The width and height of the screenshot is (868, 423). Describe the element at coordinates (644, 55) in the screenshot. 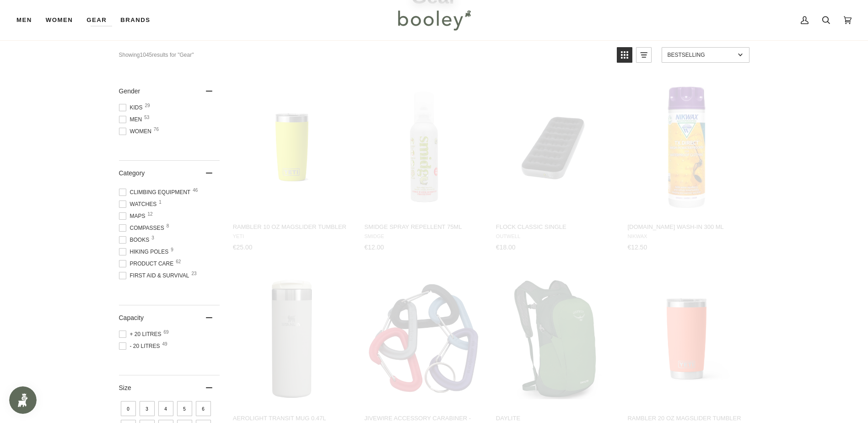

I see `a: View list mode` at that location.